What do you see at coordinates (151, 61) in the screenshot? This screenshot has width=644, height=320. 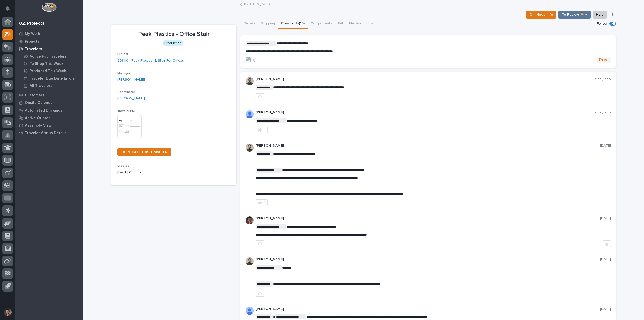 I see `a: 26800 - Peak Plastics - L Stair For Offices` at bounding box center [151, 61].